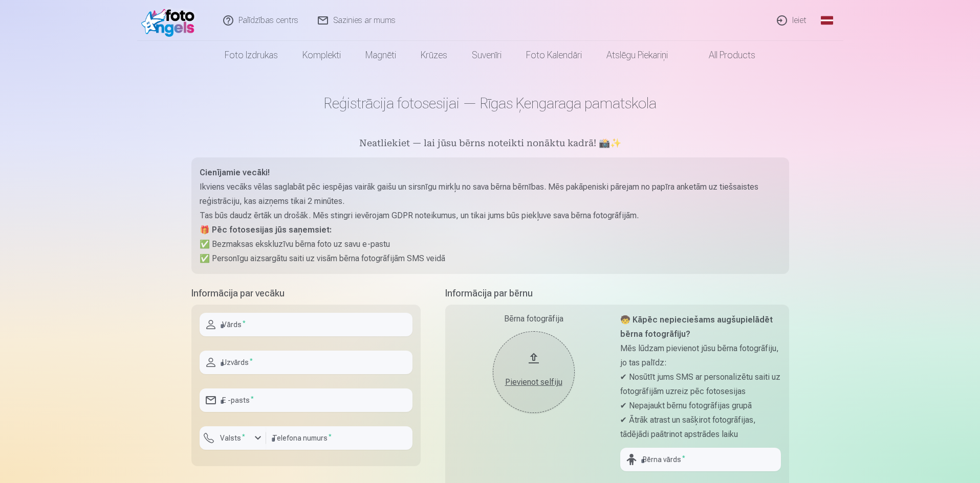 This screenshot has width=980, height=483. I want to click on strong: 🧒 Kāpēc nepieciešams augšupielādēt bērna fotogrāfiju?, so click(696, 327).